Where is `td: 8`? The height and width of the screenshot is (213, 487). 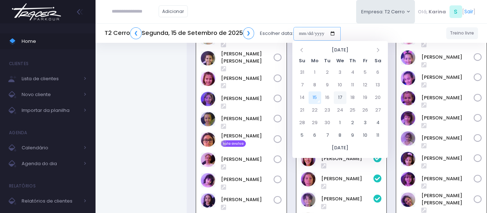 td: 8 is located at coordinates (340, 135).